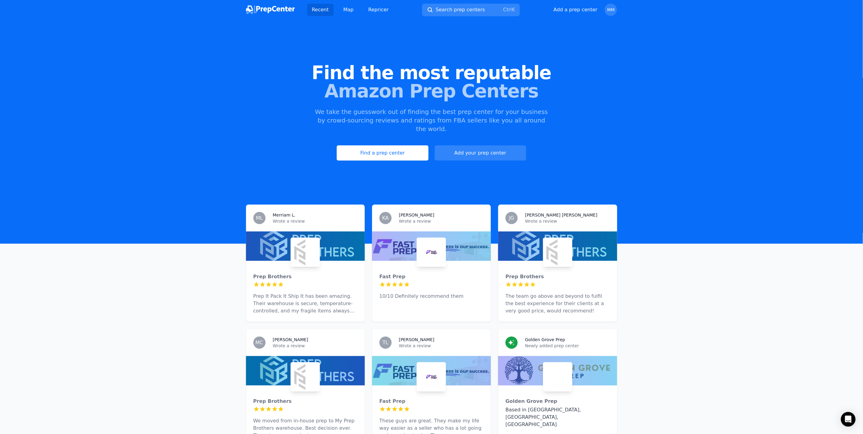  What do you see at coordinates (284, 215) in the screenshot?
I see `h3: Merriam L.` at bounding box center [284, 215].